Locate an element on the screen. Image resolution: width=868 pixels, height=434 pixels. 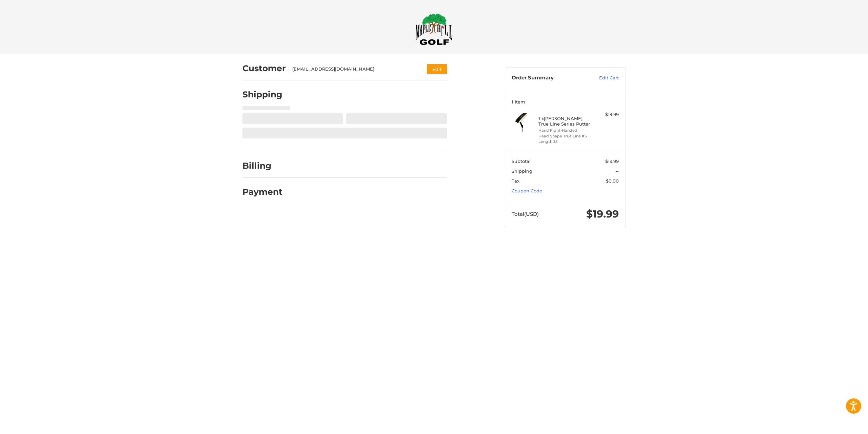
li: Head Shape True Line #5 is located at coordinates (564, 136).